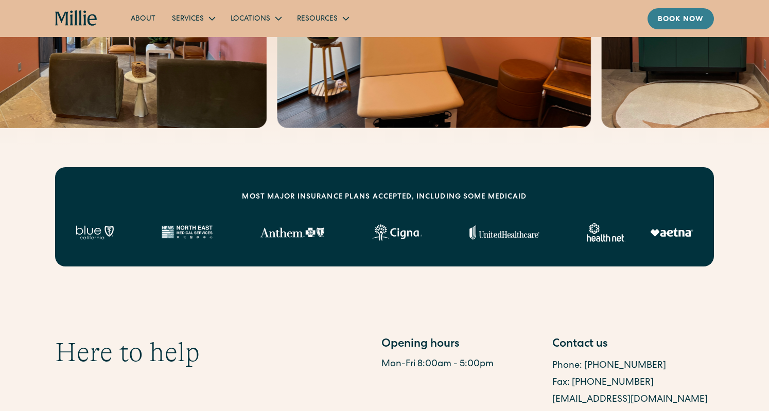  I want to click on h2: Here to help, so click(127, 353).